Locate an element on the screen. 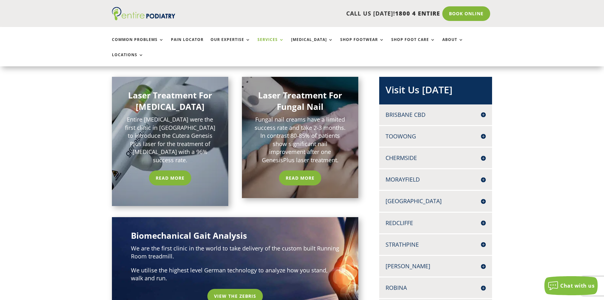 This screenshot has width=604, height=300. a: Shop Footwear is located at coordinates (362, 44).